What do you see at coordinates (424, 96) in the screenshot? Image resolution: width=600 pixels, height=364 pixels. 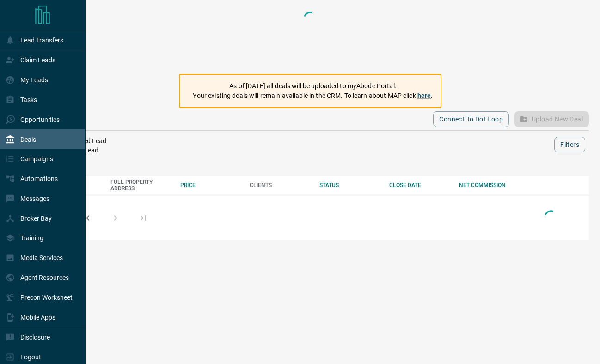 I see `a: here` at bounding box center [424, 96].